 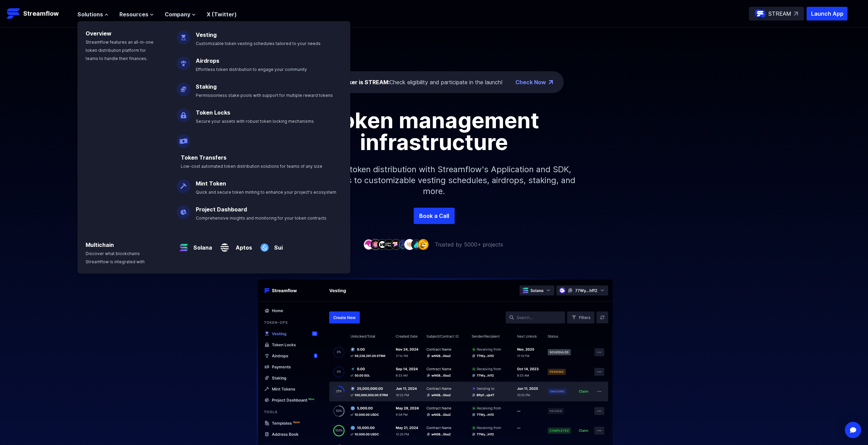 I want to click on a: Aptos, so click(x=242, y=244).